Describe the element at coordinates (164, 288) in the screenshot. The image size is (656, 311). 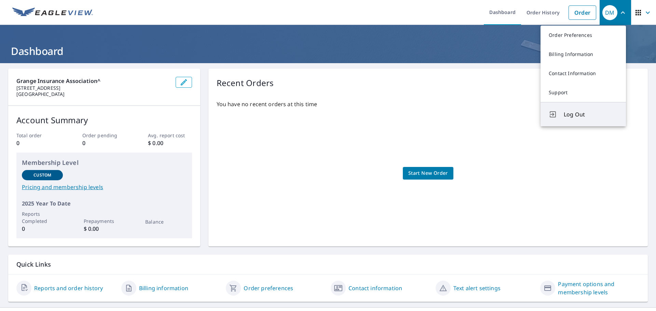
I see `a: Billing information` at that location.